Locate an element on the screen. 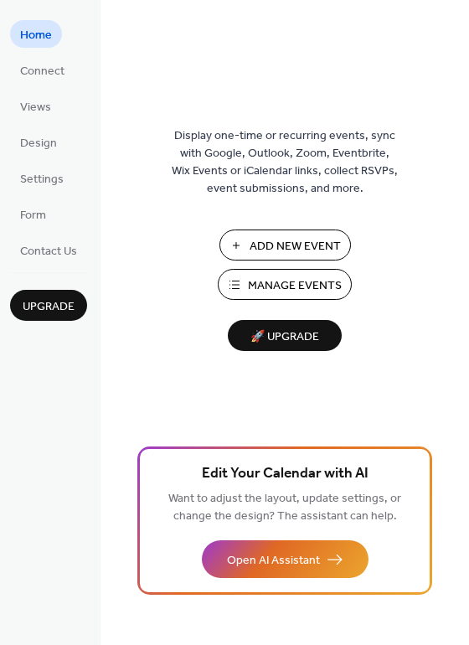  span: Upgrade is located at coordinates (49, 307).